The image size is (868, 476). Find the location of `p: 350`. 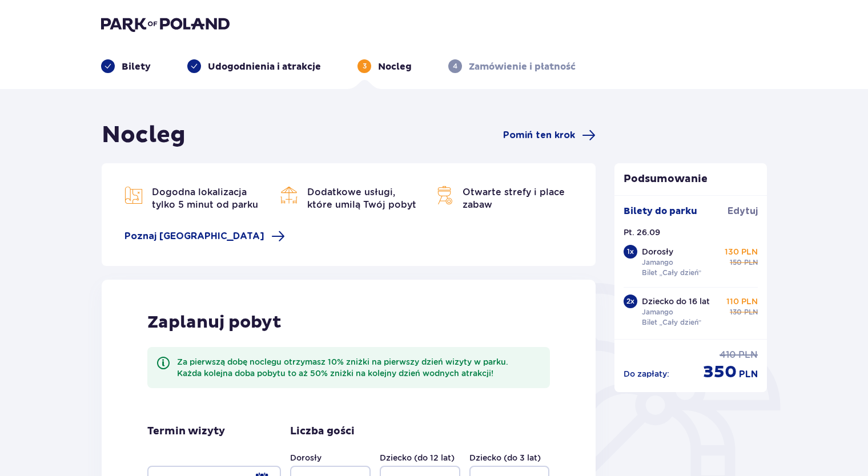

p: 350 is located at coordinates (719, 372).